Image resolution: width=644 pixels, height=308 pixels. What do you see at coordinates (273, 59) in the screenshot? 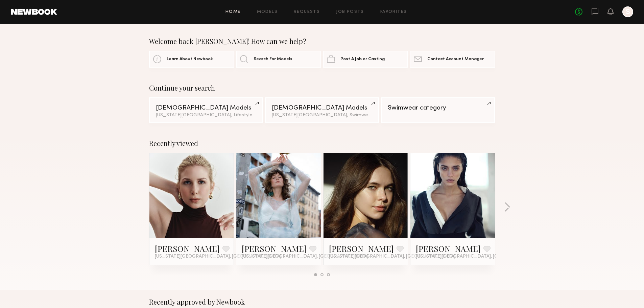
I see `span: Search For Models` at bounding box center [273, 59].